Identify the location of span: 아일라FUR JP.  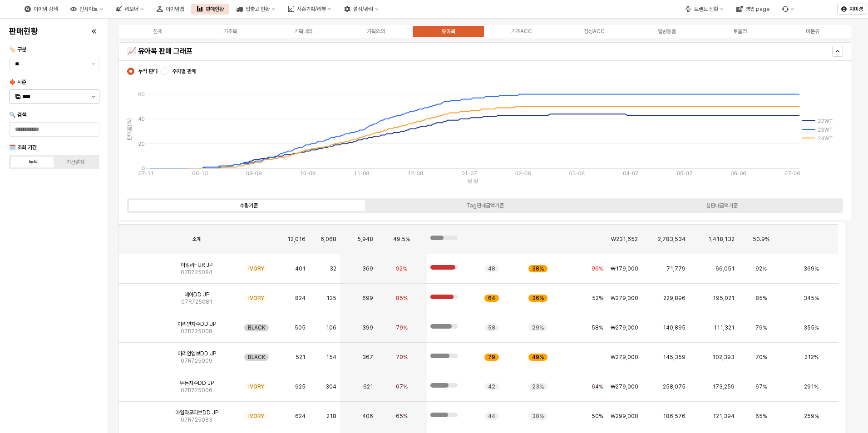
(197, 265).